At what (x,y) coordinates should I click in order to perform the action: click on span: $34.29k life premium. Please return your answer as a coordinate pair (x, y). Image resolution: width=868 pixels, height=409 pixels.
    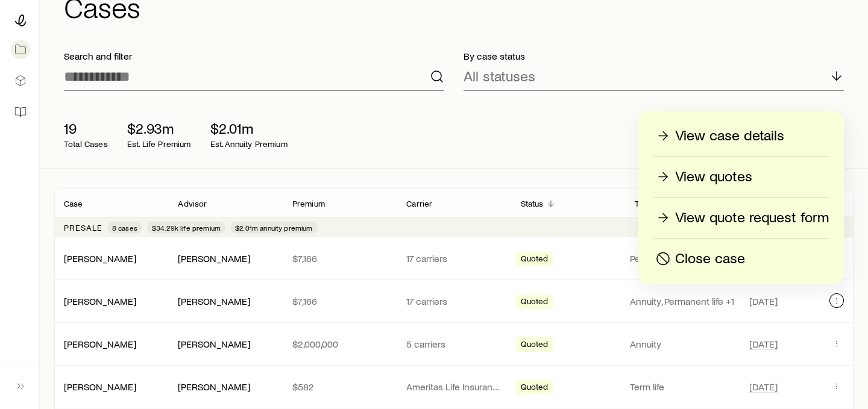
    Looking at the image, I should click on (186, 228).